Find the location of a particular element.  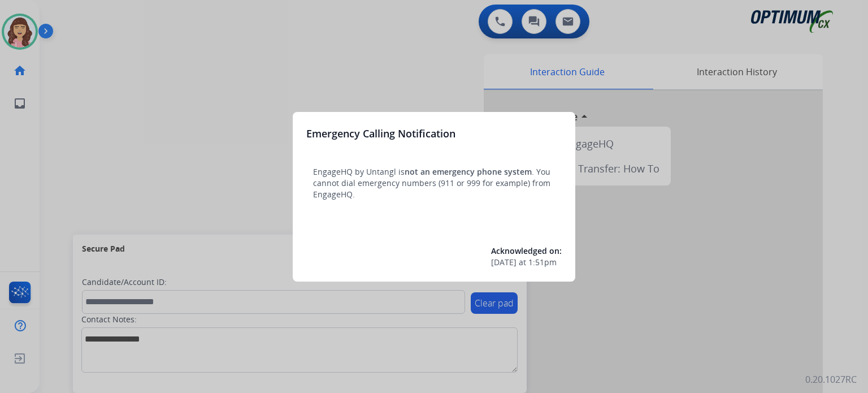

p: 0.20.1027RC is located at coordinates (830, 379).